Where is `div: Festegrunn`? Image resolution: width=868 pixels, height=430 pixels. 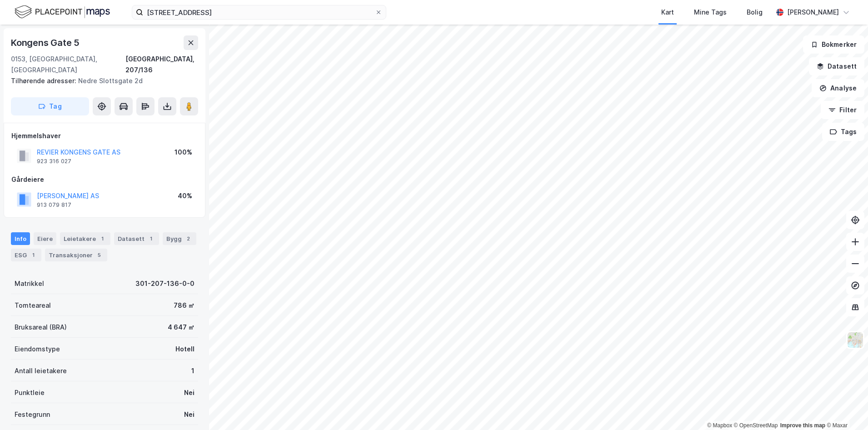
div: Festegrunn is located at coordinates (33, 415).